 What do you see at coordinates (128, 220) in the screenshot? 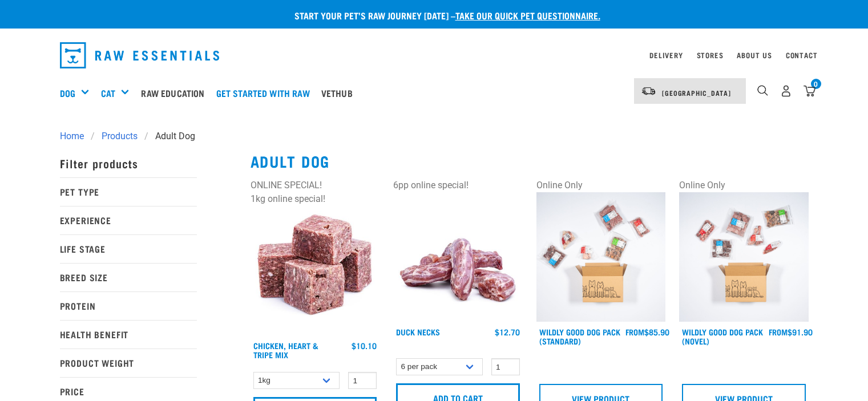
I see `p: Experience` at bounding box center [128, 220].